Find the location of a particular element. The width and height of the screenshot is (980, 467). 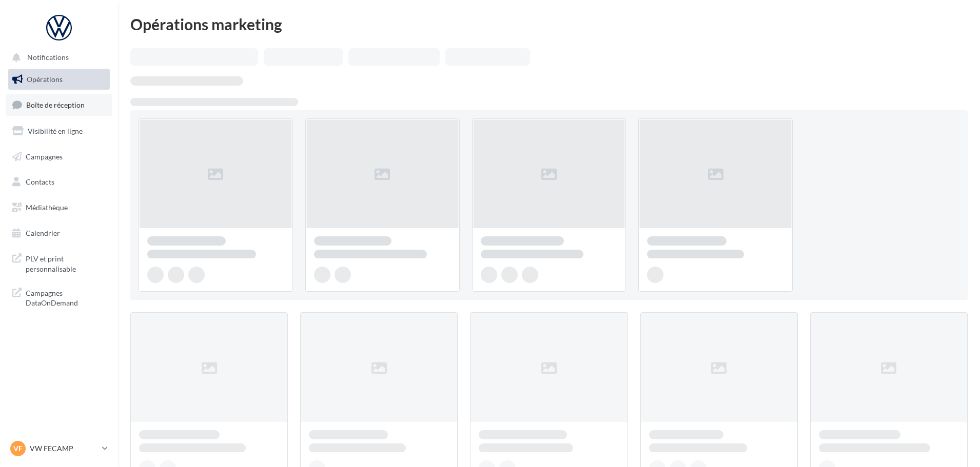

span: Médiathèque is located at coordinates (47, 207).